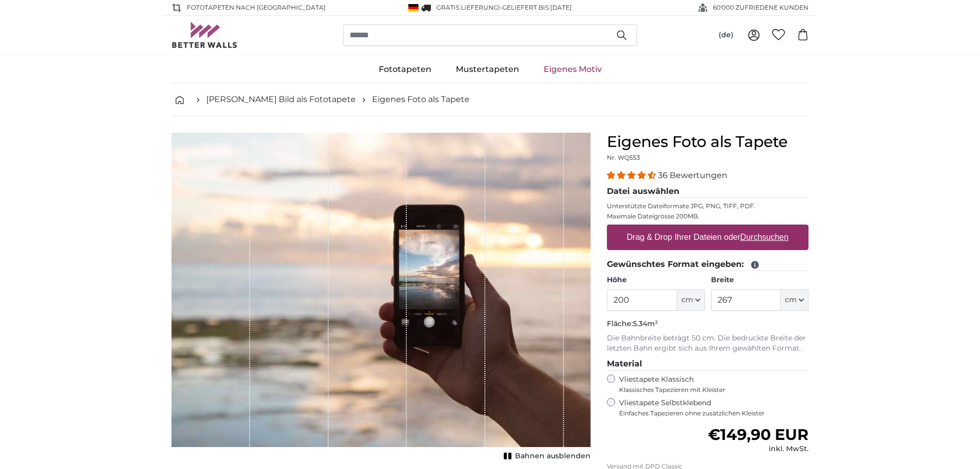 The width and height of the screenshot is (980, 469). What do you see at coordinates (758, 450) in the screenshot?
I see `div: inkl. MwSt.` at bounding box center [758, 450].